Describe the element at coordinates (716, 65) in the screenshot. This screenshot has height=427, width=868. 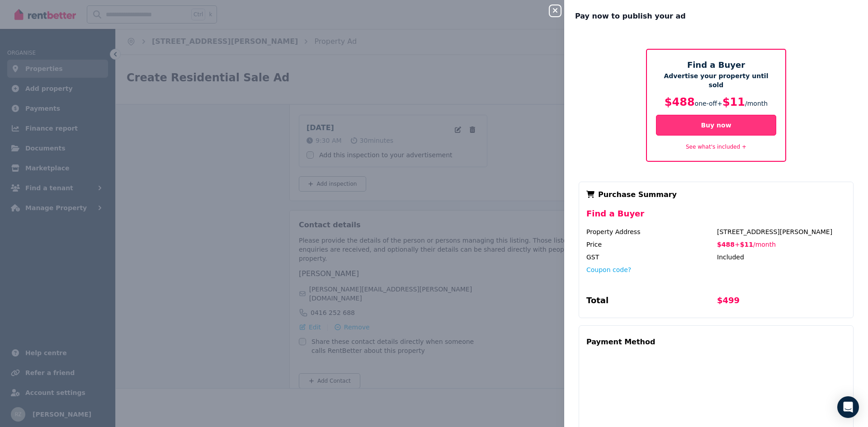
I see `h5: Find a Buyer` at that location.